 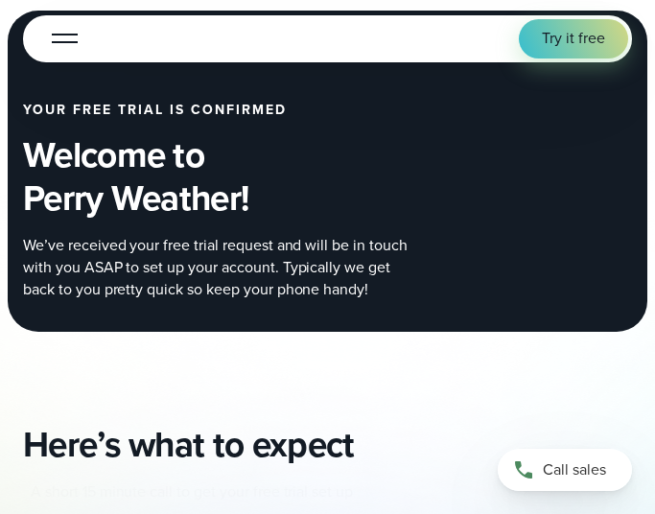 I want to click on h2: Your free trial is confirmed, so click(x=221, y=110).